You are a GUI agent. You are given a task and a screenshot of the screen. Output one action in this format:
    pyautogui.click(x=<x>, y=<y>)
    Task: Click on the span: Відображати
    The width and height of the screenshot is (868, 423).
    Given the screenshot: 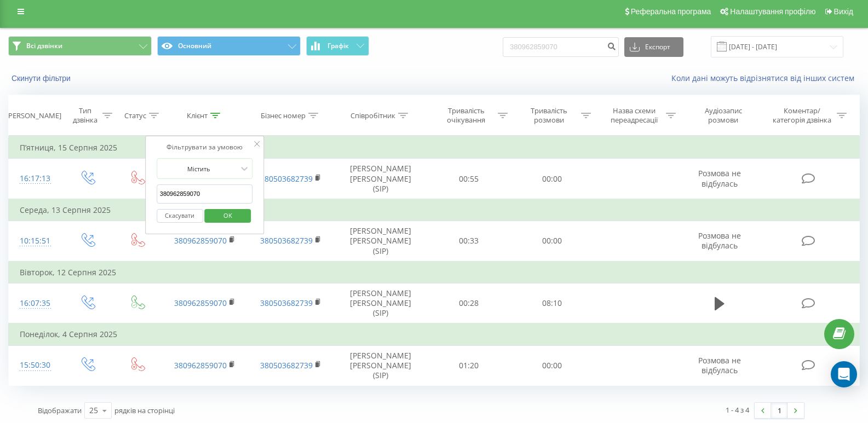 What is the action you would take?
    pyautogui.click(x=59, y=411)
    